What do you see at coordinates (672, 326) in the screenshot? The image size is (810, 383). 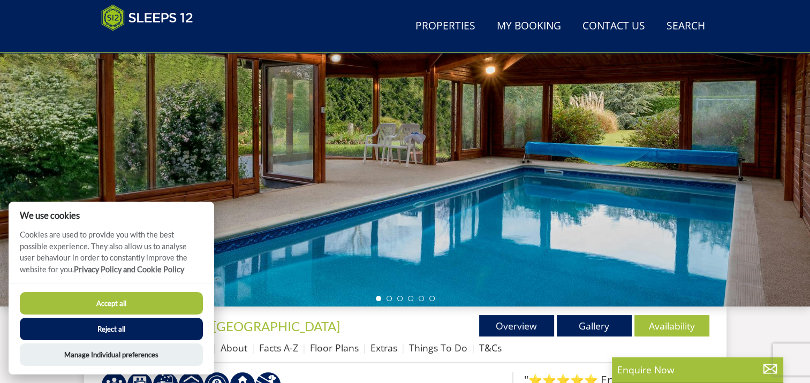 I see `a: Availability` at bounding box center [672, 326].